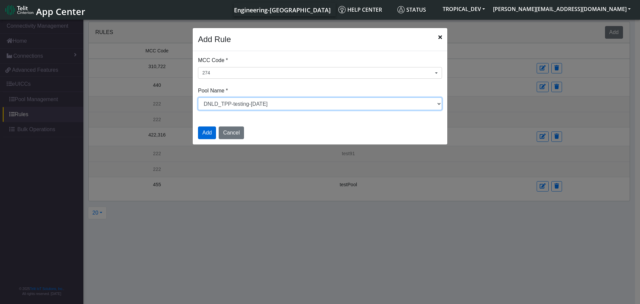  What do you see at coordinates (61, 11) in the screenshot?
I see `span: App Center` at bounding box center [61, 11].